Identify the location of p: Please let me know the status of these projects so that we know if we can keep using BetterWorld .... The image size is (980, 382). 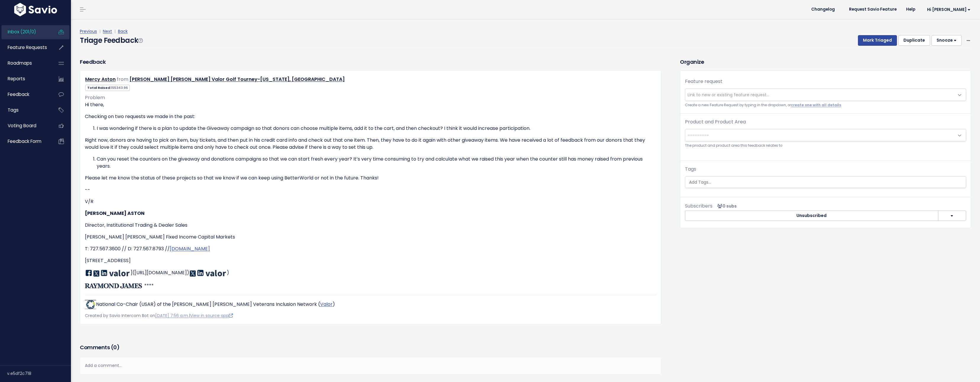
(371, 178).